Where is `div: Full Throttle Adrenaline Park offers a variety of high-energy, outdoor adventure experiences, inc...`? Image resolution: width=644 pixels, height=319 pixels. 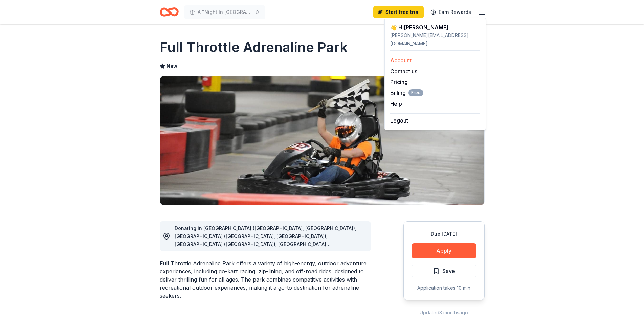 div: Full Throttle Adrenaline Park offers a variety of high-energy, outdoor adventure experiences, inc... is located at coordinates (265, 280).